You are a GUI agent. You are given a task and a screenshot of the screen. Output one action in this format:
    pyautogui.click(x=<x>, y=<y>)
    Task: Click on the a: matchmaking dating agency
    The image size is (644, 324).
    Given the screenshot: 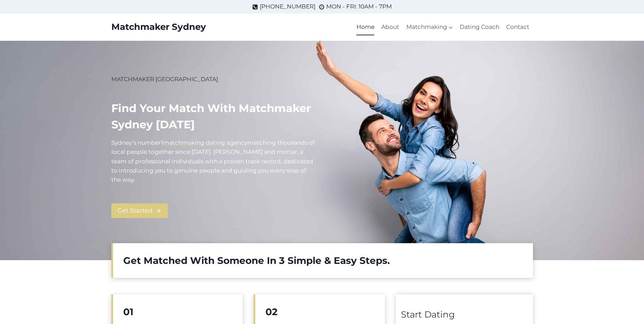 What is the action you would take?
    pyautogui.click(x=205, y=143)
    